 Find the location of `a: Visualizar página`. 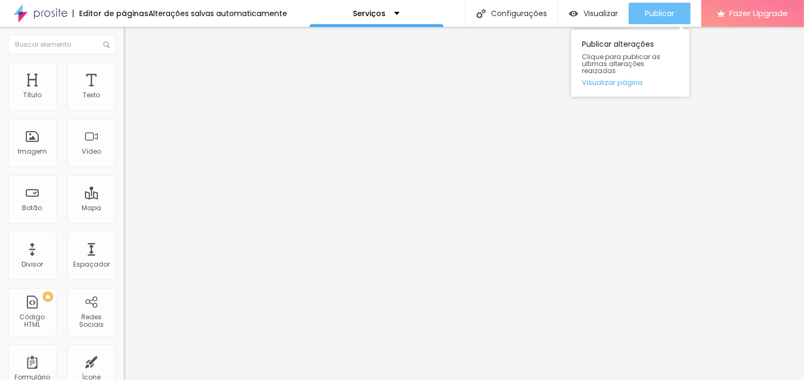

a: Visualizar página is located at coordinates (630, 82).